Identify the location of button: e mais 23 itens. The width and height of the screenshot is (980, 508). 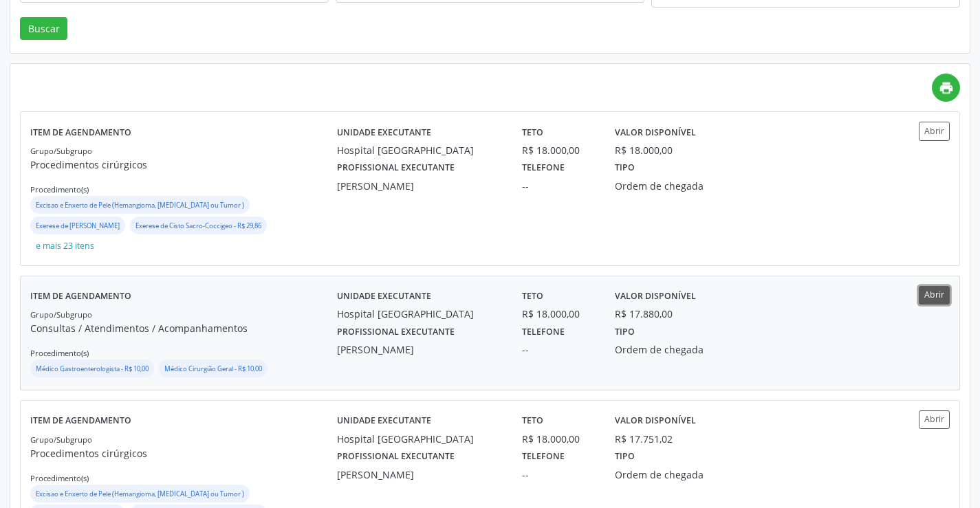
(65, 245).